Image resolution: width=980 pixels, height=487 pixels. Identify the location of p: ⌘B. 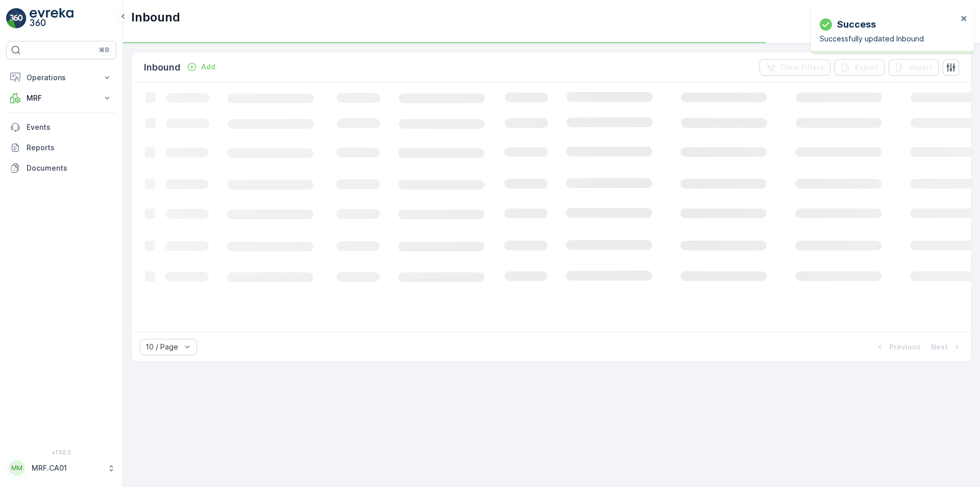
(104, 50).